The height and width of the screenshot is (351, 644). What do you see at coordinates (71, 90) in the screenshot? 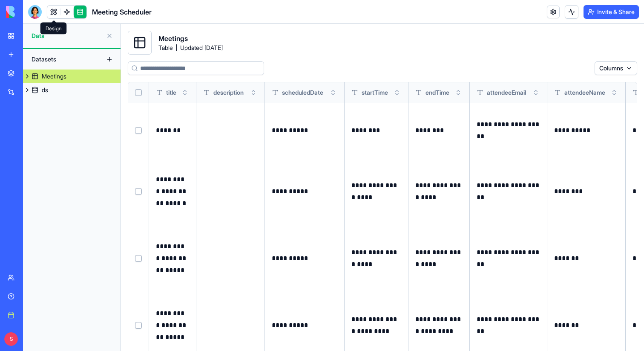
I see `a: ds` at bounding box center [71, 90].